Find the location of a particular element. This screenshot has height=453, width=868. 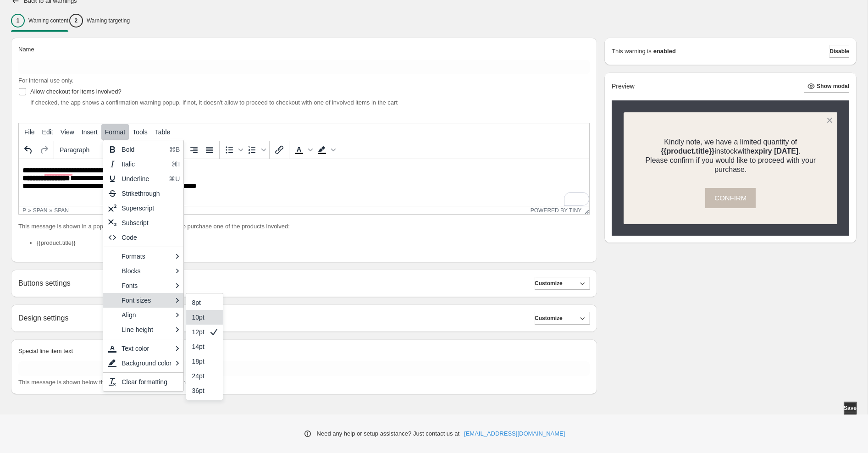

div: 2 is located at coordinates (76, 21).